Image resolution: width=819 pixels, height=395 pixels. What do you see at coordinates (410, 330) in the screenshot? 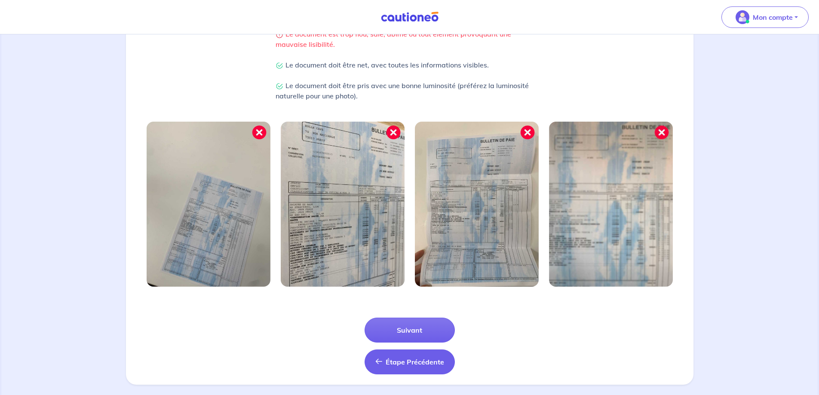
I see `button: Suivant` at bounding box center [410, 330].